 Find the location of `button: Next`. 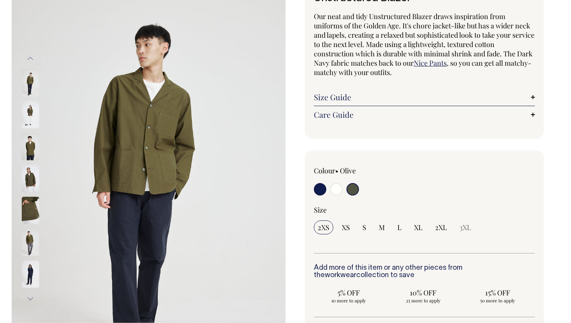

button: Next is located at coordinates (30, 299).